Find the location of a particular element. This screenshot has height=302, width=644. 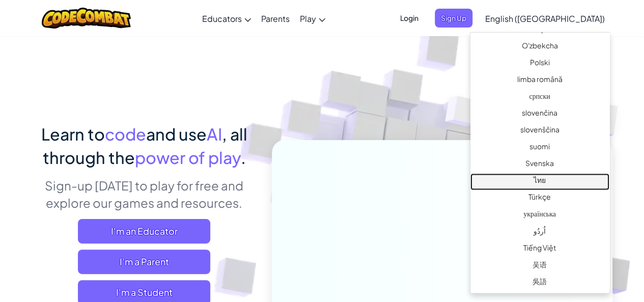

span: I'm an Educator is located at coordinates (144, 232).